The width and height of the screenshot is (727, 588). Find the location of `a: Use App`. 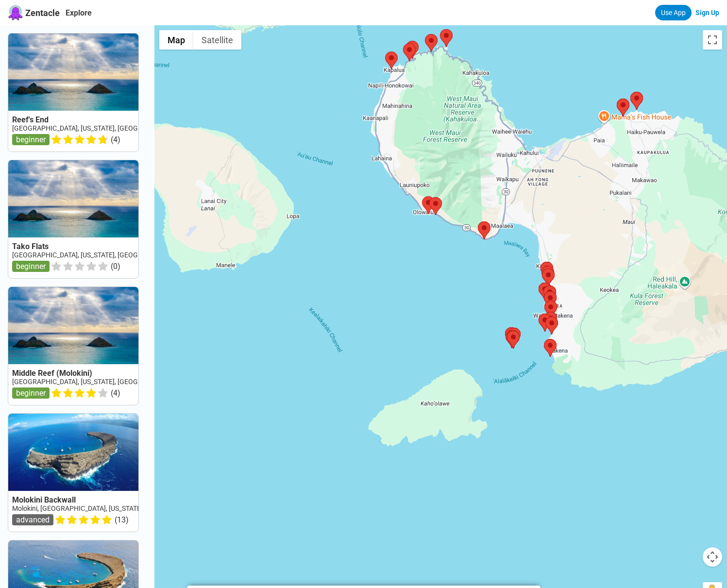

a: Use App is located at coordinates (673, 13).